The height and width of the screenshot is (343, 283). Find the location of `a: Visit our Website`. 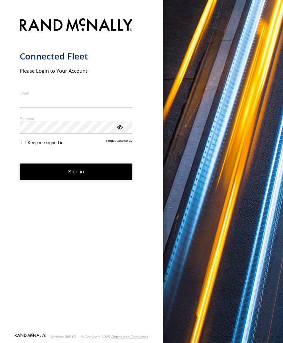

a: Visit our Website is located at coordinates (30, 337).